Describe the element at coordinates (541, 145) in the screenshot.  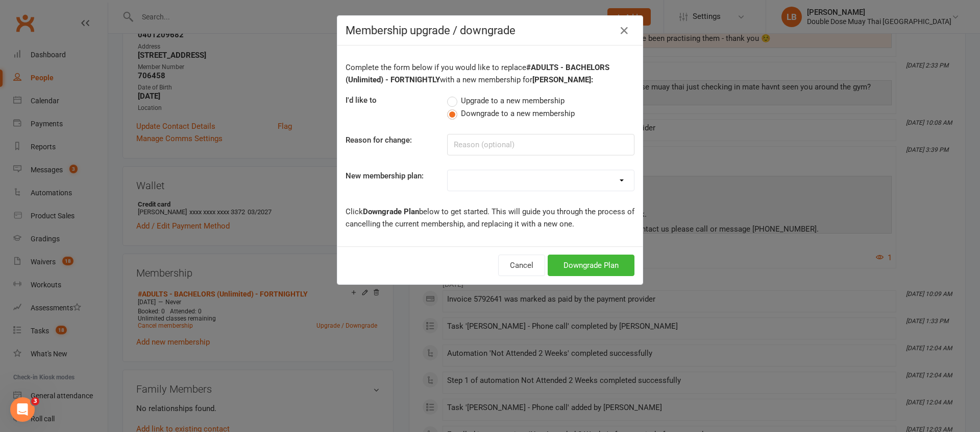
I see `input: Reason (optional)` at that location.